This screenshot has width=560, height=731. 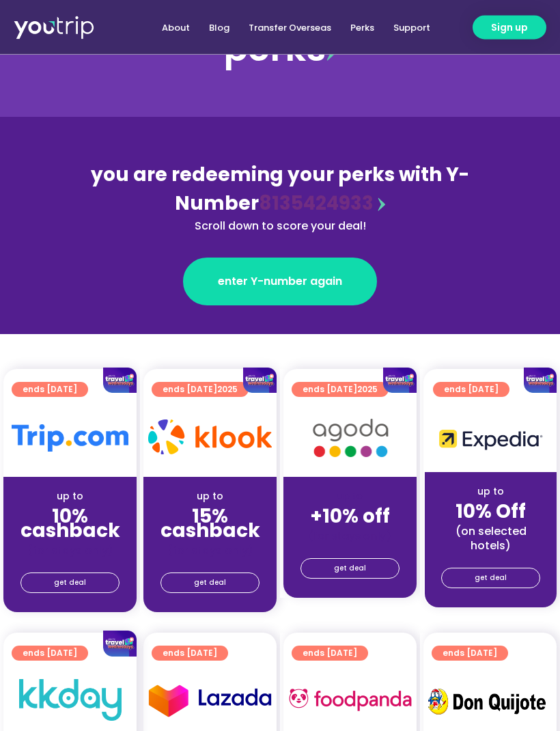 I want to click on nav: Menu, so click(x=280, y=27).